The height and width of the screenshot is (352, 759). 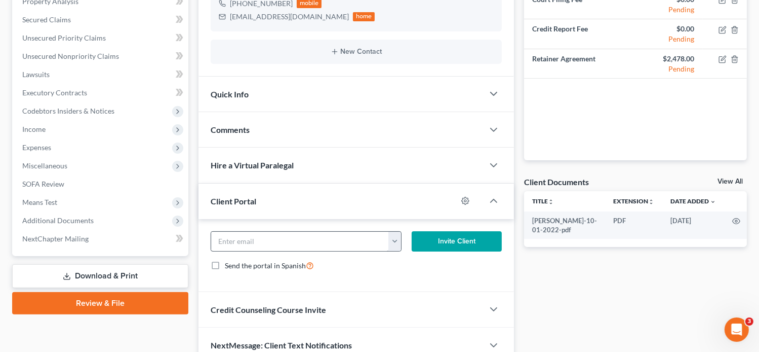 I want to click on a: Date Added expand_more, so click(x=693, y=201).